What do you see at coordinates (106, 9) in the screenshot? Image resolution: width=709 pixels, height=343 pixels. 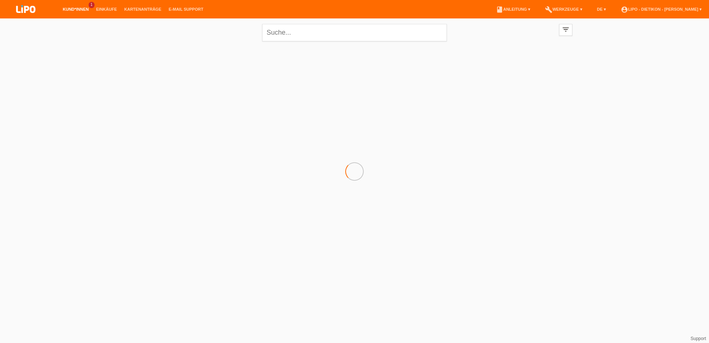 I see `a: Einkäufe` at bounding box center [106, 9].